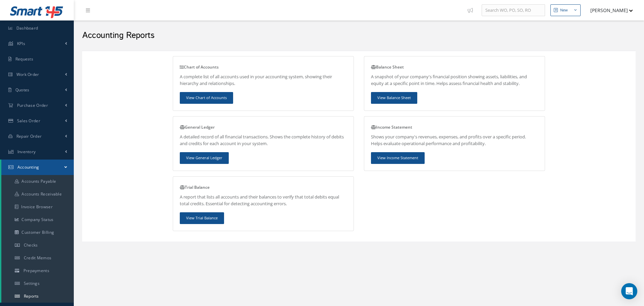 Image resolution: width=644 pixels, height=306 pixels. I want to click on p: A complete list of all accounts used in your accounting system, showing their hierarchy and relat..., so click(263, 80).